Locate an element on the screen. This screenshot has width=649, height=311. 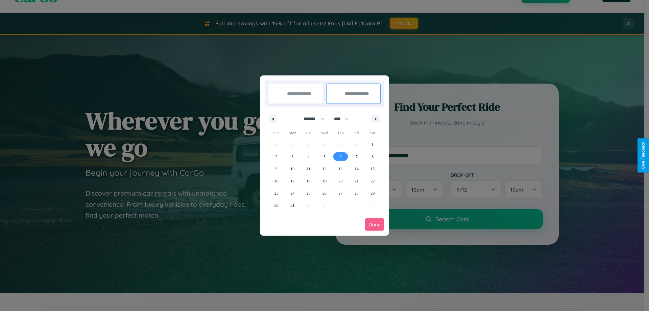
span: Sun is located at coordinates (276, 133).